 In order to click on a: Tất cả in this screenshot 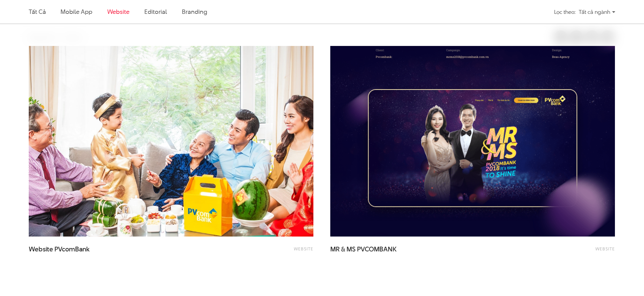, I will do `click(37, 12)`.